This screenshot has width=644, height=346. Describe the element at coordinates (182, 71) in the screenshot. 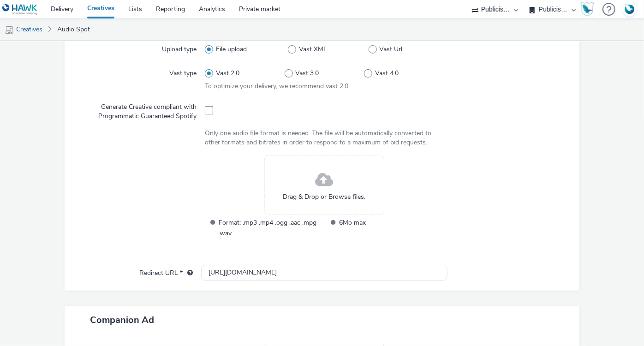

I see `label: Vast type` at that location.